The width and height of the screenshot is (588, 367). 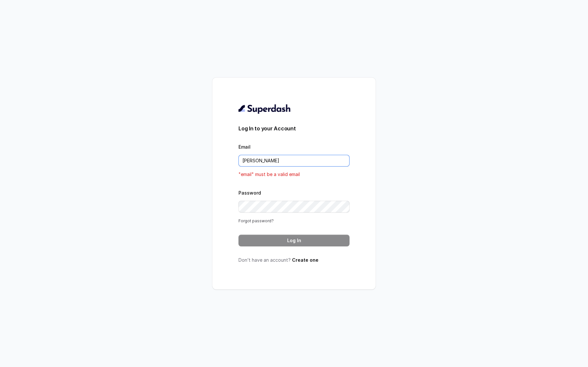 I want to click on p: Don’t have an account?, so click(x=294, y=260).